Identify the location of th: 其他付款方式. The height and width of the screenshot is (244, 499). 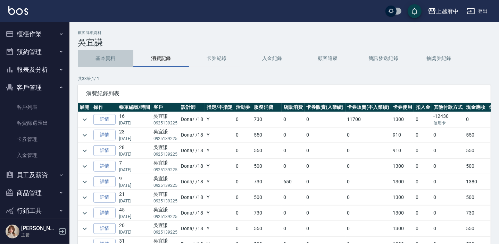
(448, 108).